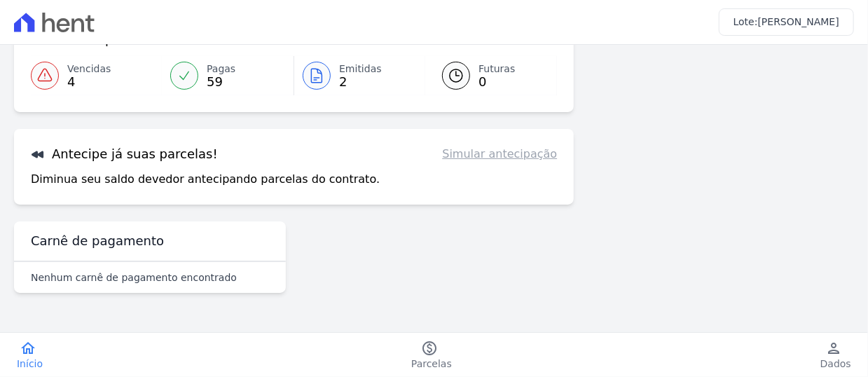 The height and width of the screenshot is (377, 868). Describe the element at coordinates (89, 69) in the screenshot. I see `span: Vencidas` at that location.